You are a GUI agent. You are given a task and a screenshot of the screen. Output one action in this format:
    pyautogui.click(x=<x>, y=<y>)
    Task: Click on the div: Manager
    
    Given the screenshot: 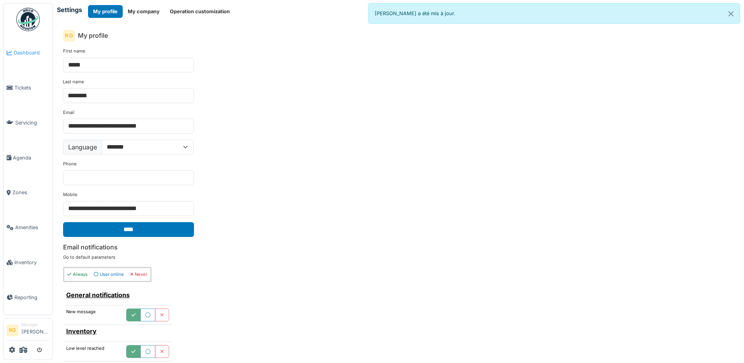 What is the action you would take?
    pyautogui.click(x=35, y=325)
    